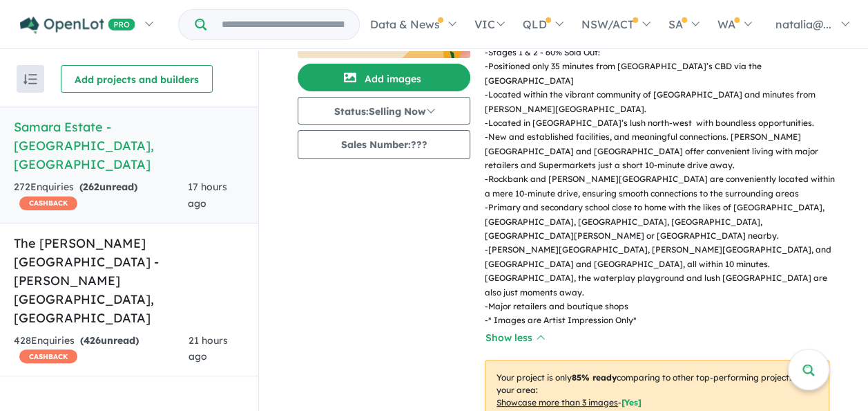 Image resolution: width=868 pixels, height=411 pixels. I want to click on p: - Major retailers and boutique shops, so click(662, 306).